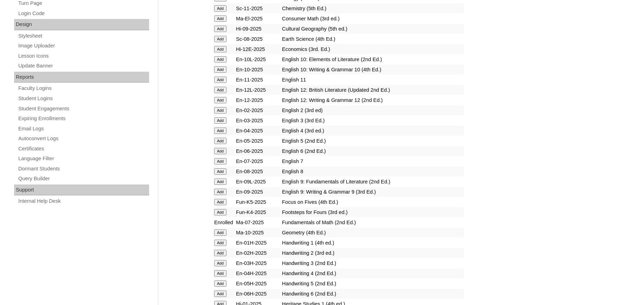  What do you see at coordinates (372, 39) in the screenshot?
I see `td: Earth Science (4th Ed.)` at bounding box center [372, 39].